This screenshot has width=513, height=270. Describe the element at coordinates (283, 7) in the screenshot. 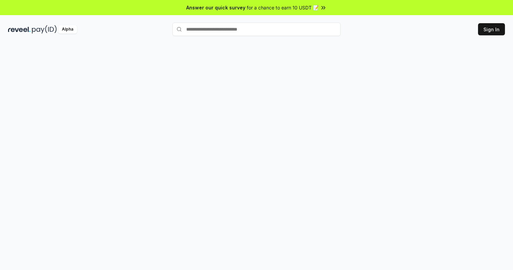

I see `span: for a chance to earn 10 USDT 📝` at that location.